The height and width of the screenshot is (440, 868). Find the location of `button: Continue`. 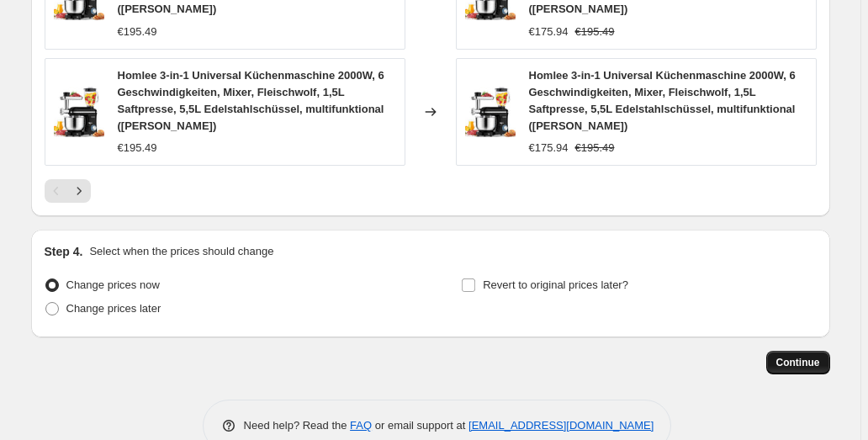

button: Continue is located at coordinates (798, 363).